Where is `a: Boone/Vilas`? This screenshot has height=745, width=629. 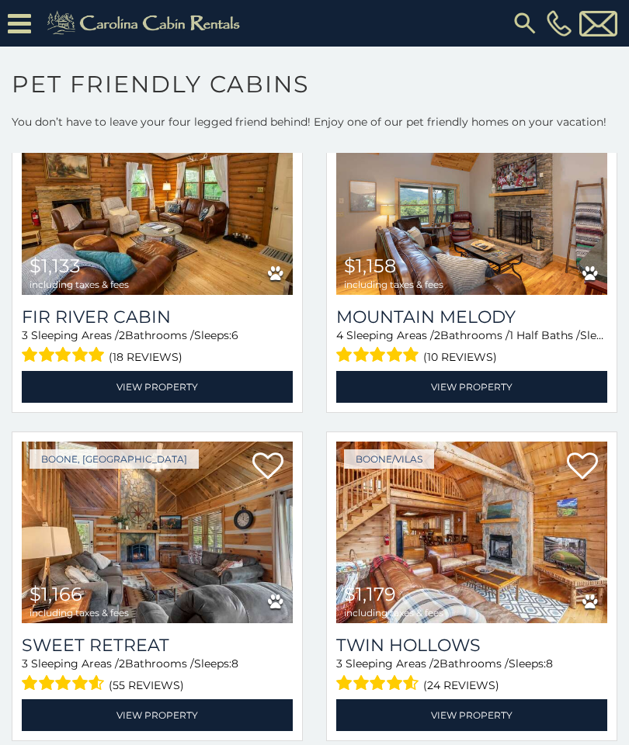
a: Boone/Vilas is located at coordinates (389, 459).